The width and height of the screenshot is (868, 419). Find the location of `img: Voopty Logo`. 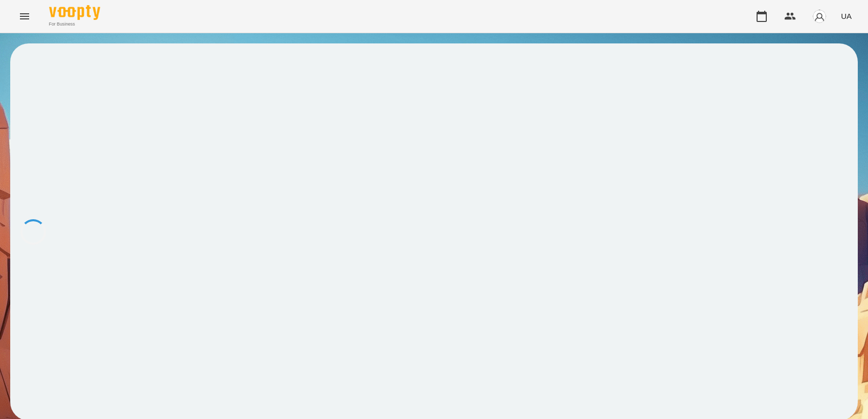

img: Voopty Logo is located at coordinates (75, 12).